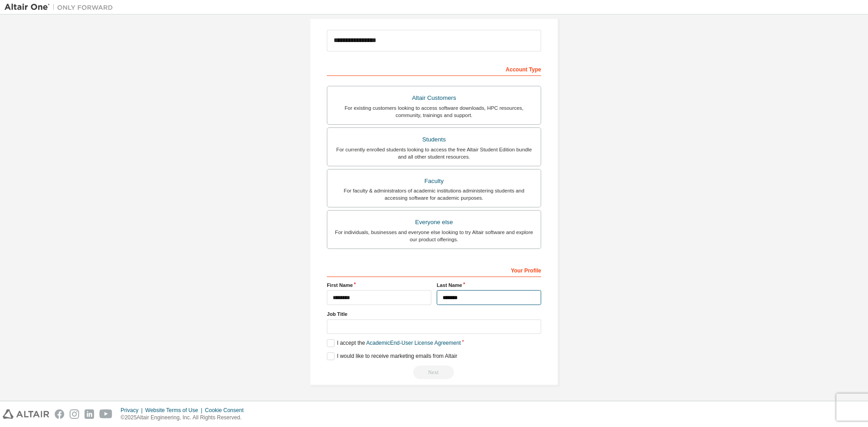 Image resolution: width=868 pixels, height=427 pixels. Describe the element at coordinates (434, 270) in the screenshot. I see `div: Your Profile` at that location.